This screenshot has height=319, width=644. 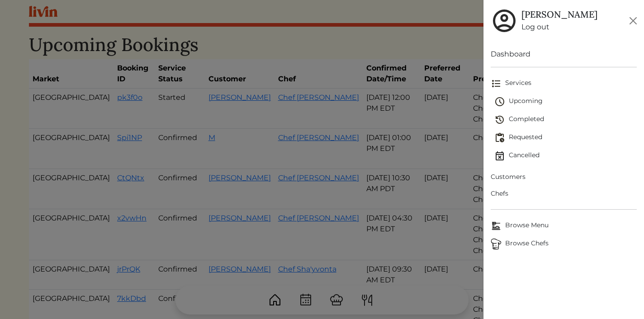 What do you see at coordinates (566, 120) in the screenshot?
I see `a: Completed` at bounding box center [566, 120].